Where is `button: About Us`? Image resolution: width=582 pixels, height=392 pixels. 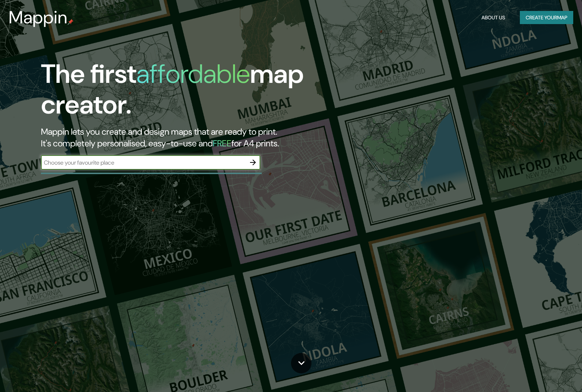
button: About Us is located at coordinates (493, 18).